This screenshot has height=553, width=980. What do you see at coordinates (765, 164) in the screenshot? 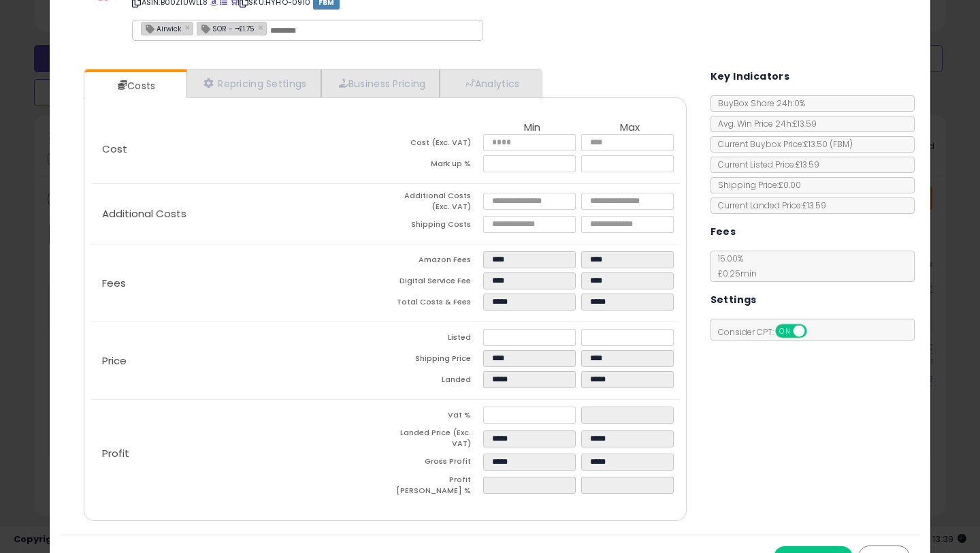
I see `span: Current Listed Price: £13.59` at bounding box center [765, 164].